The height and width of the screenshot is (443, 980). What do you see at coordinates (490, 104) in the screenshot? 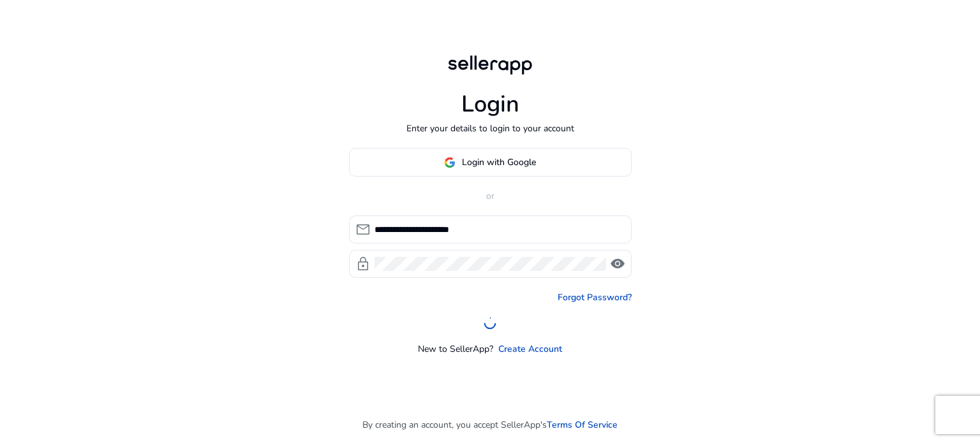
I see `h1: Login` at bounding box center [490, 104].